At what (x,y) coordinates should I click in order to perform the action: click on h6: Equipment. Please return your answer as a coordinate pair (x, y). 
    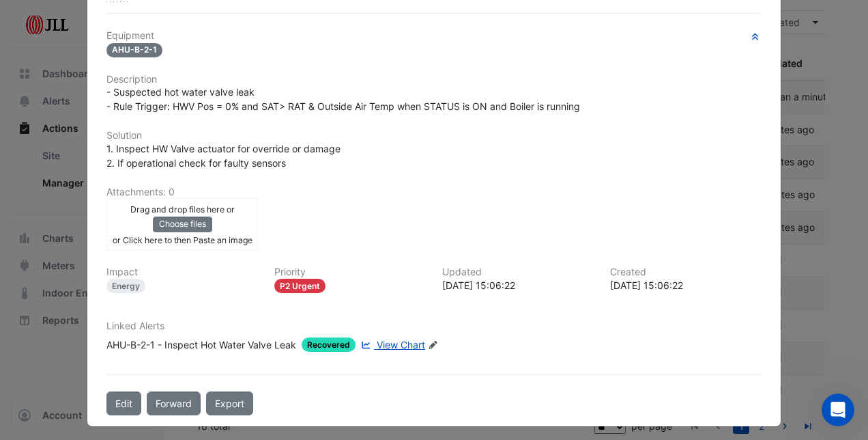
    Looking at the image, I should click on (434, 36).